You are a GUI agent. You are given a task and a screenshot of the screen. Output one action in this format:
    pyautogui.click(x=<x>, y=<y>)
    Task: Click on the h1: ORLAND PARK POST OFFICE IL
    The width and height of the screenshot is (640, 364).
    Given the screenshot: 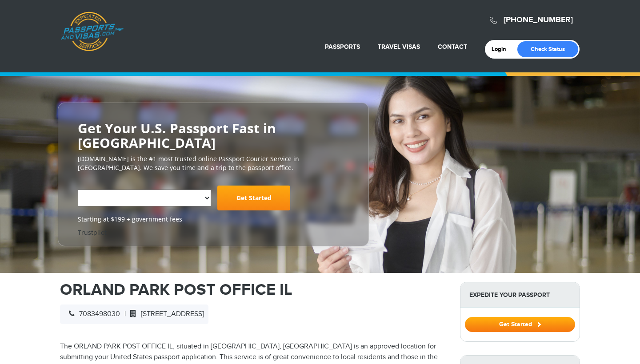 What is the action you would take?
    pyautogui.click(x=253, y=290)
    